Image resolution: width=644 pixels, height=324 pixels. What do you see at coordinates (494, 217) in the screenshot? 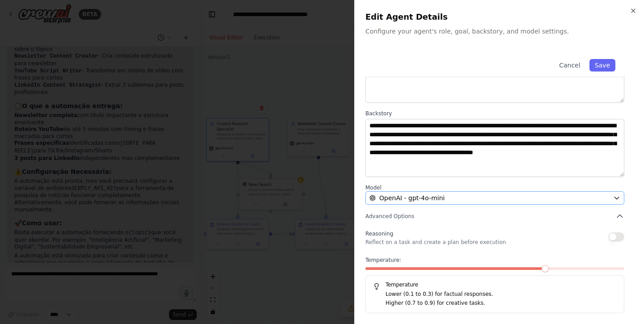
I see `button: Advanced Options` at bounding box center [494, 217].